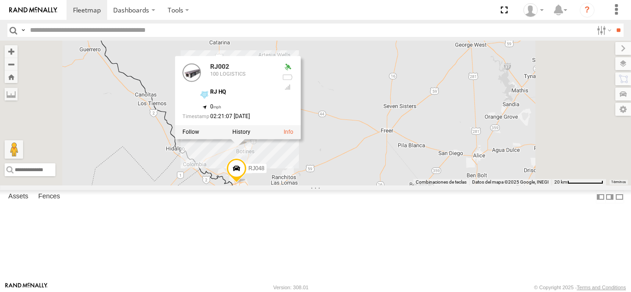 This screenshot has width=631, height=292. Describe the element at coordinates (242, 67) in the screenshot. I see `div: RJ002` at that location.